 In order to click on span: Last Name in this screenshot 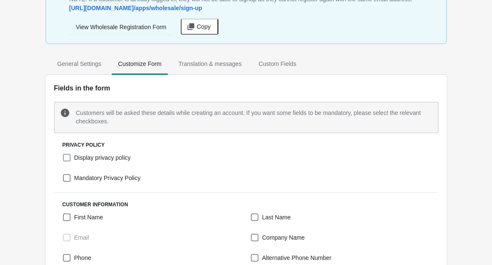, I will do `click(277, 217)`.